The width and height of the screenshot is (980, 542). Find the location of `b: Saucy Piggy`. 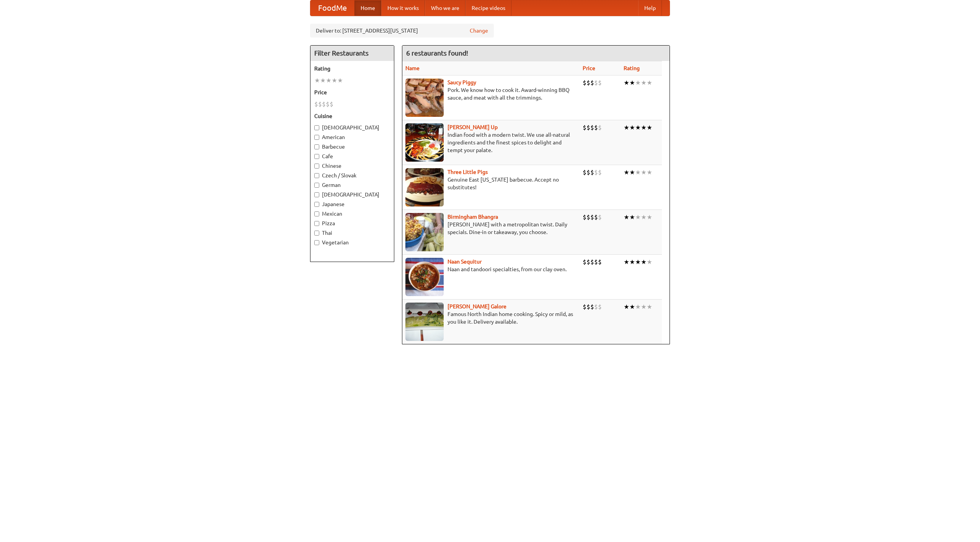

b: Saucy Piggy is located at coordinates (461, 82).